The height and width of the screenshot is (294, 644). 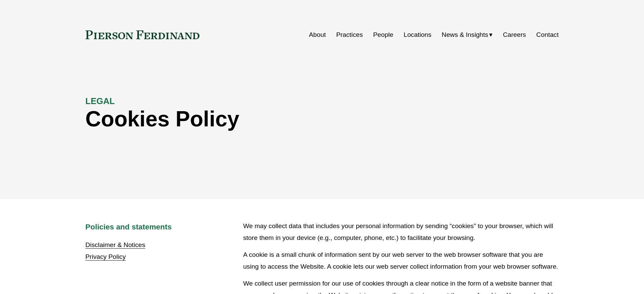 What do you see at coordinates (115, 245) in the screenshot?
I see `a: Disclaimer & Notices` at bounding box center [115, 245].